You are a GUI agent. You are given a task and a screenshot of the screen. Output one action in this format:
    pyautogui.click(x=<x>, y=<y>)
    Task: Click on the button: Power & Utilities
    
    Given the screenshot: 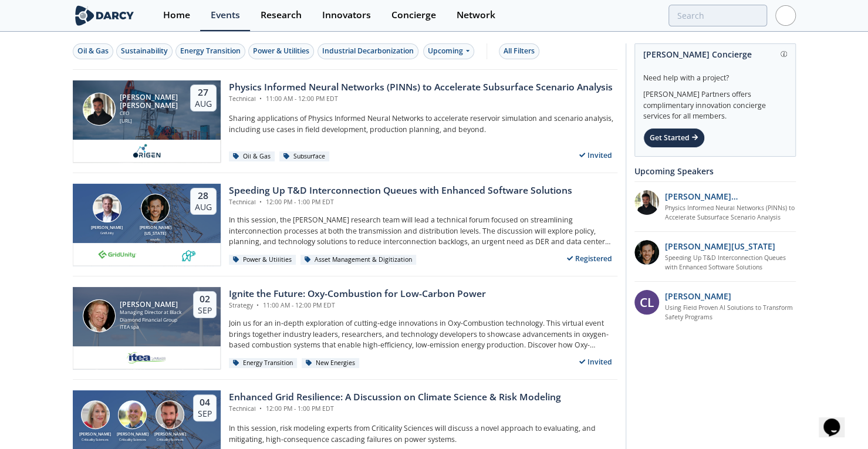 What is the action you would take?
    pyautogui.click(x=281, y=51)
    